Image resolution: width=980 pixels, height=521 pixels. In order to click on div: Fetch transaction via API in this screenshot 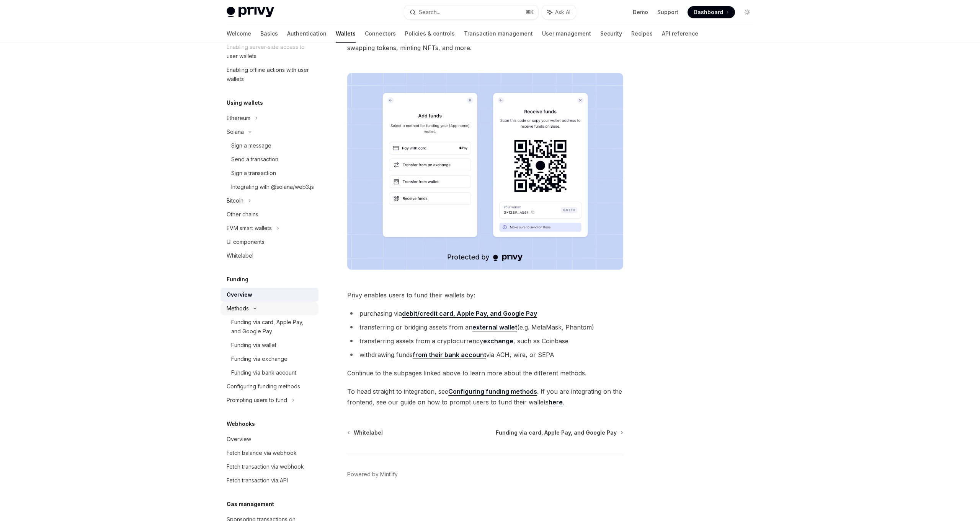, I will do `click(258, 480)`.